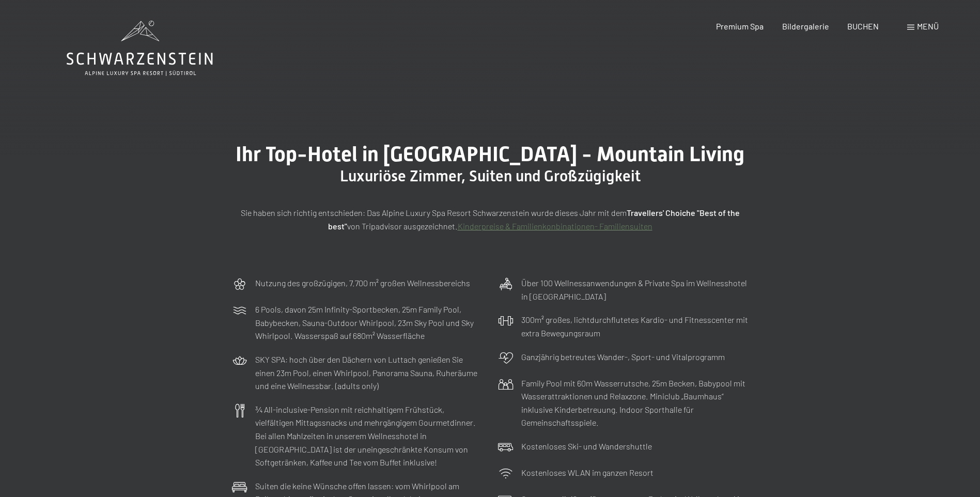 This screenshot has height=497, width=980. Describe the element at coordinates (587, 447) in the screenshot. I see `p: Kostenloses Ski- und Wandershuttle` at that location.